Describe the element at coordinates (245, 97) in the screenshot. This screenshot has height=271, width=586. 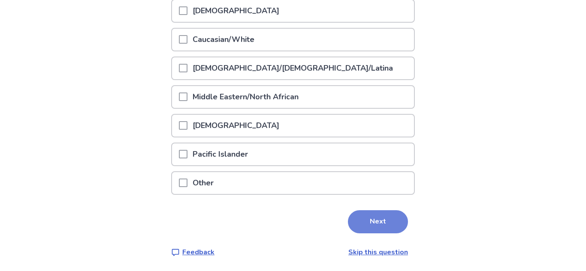
I see `p: Middle Eastern/North African` at that location.